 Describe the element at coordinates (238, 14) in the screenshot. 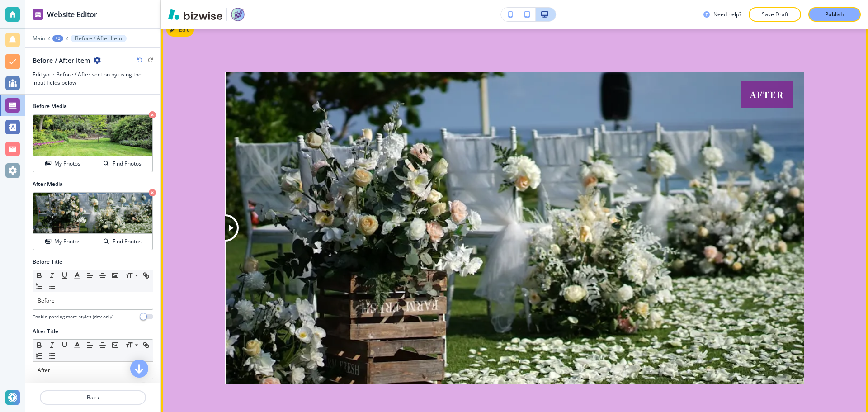

I see `img: Your Logo` at that location.